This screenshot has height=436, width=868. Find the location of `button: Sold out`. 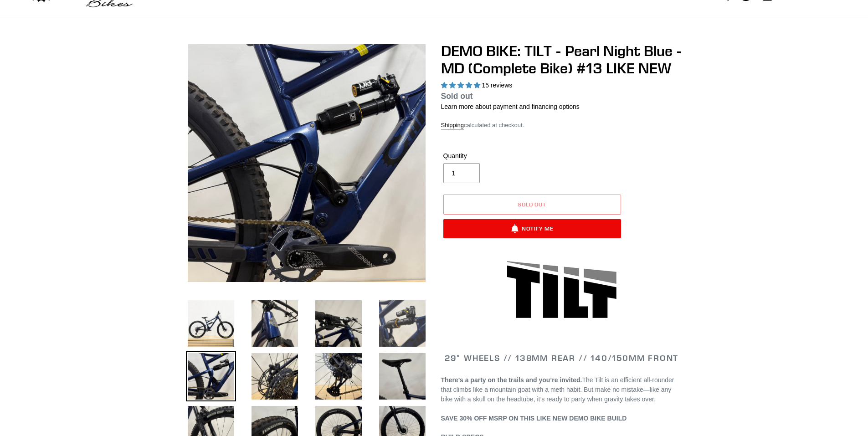

button: Sold out is located at coordinates (532, 205).